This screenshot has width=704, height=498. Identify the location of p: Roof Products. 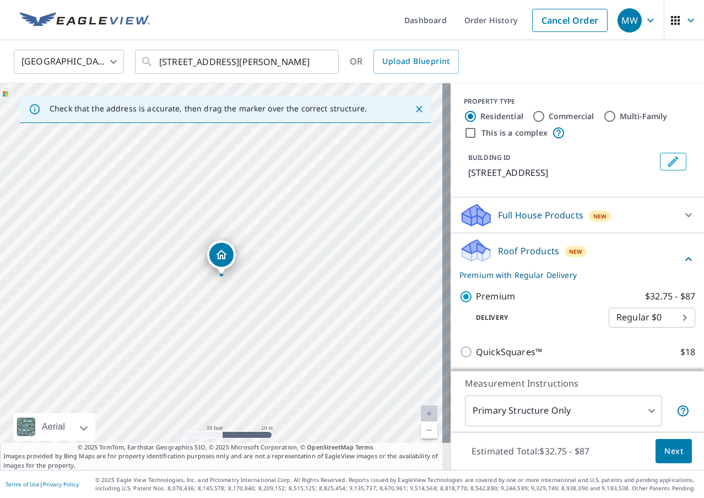
(529, 251).